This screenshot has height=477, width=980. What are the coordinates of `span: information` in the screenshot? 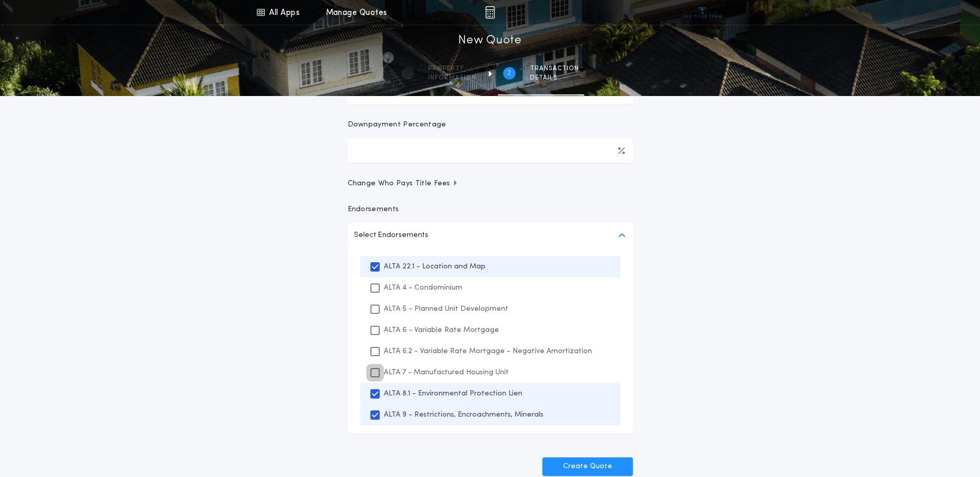 It's located at (452, 78).